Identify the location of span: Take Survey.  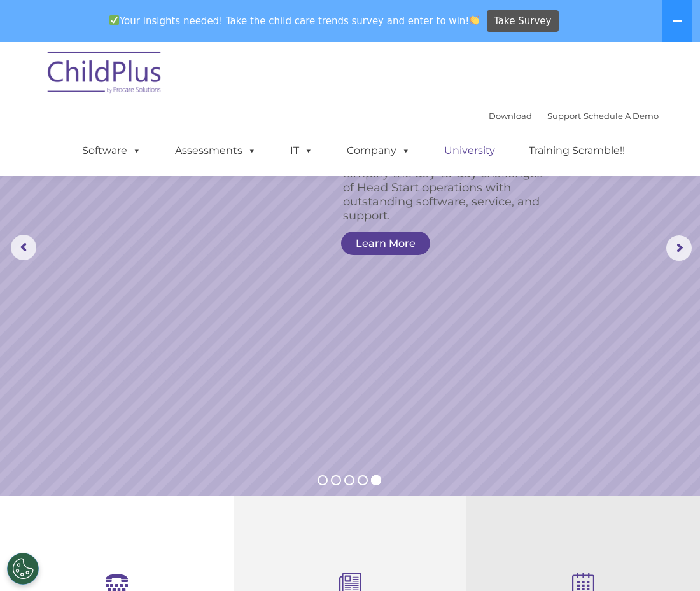
(523, 21).